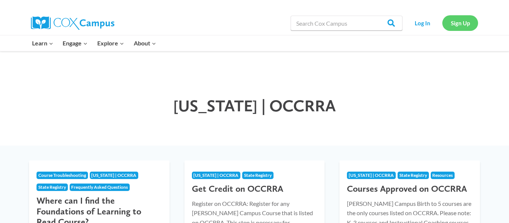 The width and height of the screenshot is (509, 223). I want to click on nav: Secondary Navigation, so click(442, 23).